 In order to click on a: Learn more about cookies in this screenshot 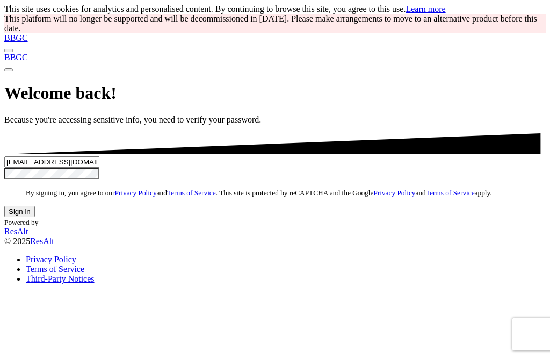, I will do `click(426, 9)`.